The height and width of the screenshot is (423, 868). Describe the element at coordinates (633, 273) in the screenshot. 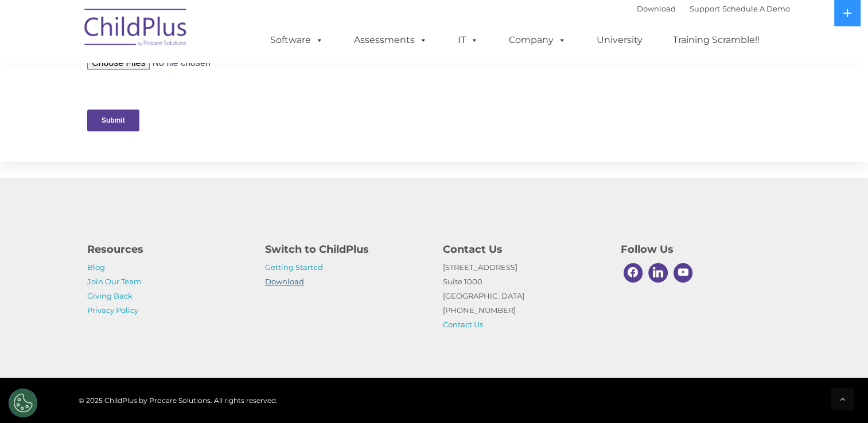

I see `a: Facebook` at that location.